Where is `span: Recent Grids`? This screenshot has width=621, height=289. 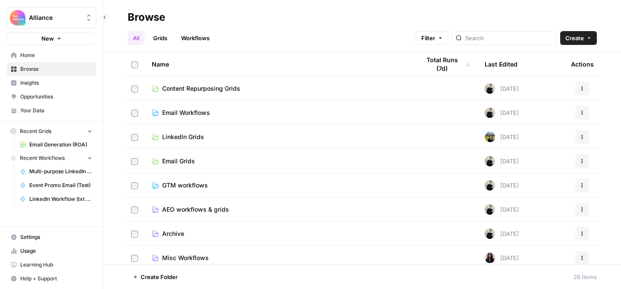 span: Recent Grids is located at coordinates (35, 131).